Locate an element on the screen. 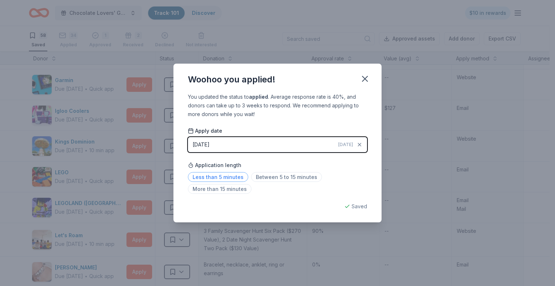  b: applied is located at coordinates (258, 96).